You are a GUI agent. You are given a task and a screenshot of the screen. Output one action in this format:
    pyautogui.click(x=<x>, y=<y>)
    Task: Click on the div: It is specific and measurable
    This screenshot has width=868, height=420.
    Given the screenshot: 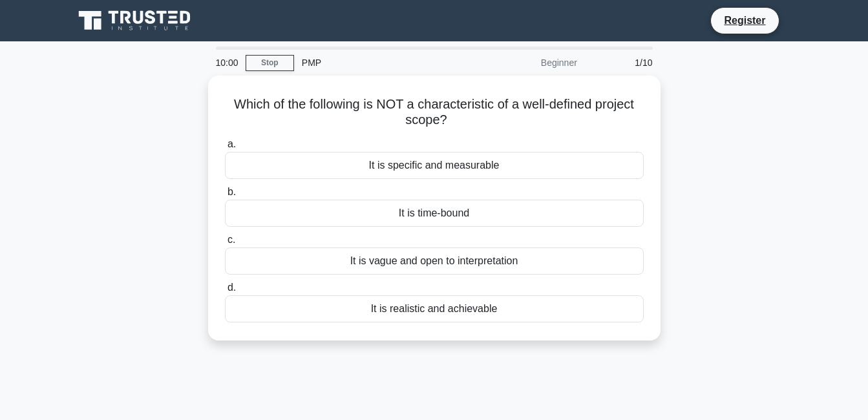 What is the action you would take?
    pyautogui.click(x=434, y=165)
    